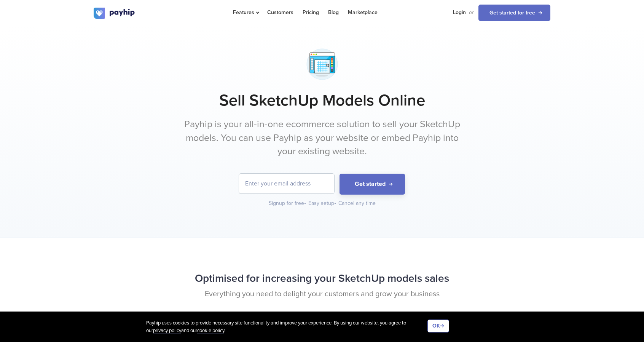 Image resolution: width=644 pixels, height=342 pixels. What do you see at coordinates (357, 204) in the screenshot?
I see `div: Cancel any time` at bounding box center [357, 204].